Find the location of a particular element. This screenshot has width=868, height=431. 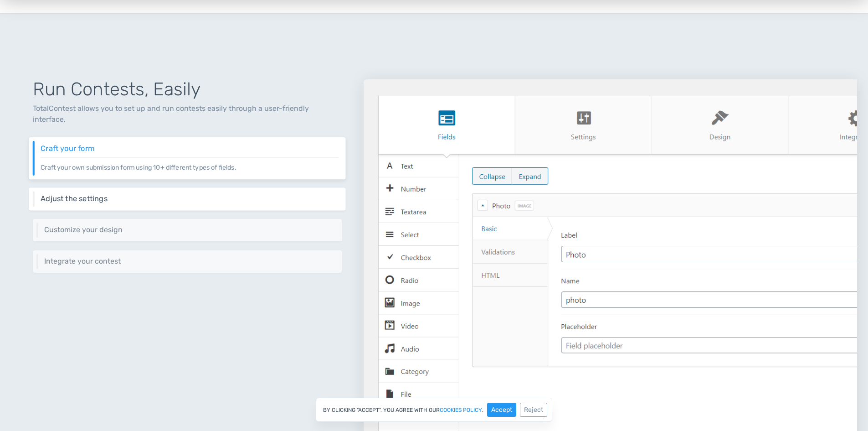

h6: Integrate your contest is located at coordinates (190, 261).